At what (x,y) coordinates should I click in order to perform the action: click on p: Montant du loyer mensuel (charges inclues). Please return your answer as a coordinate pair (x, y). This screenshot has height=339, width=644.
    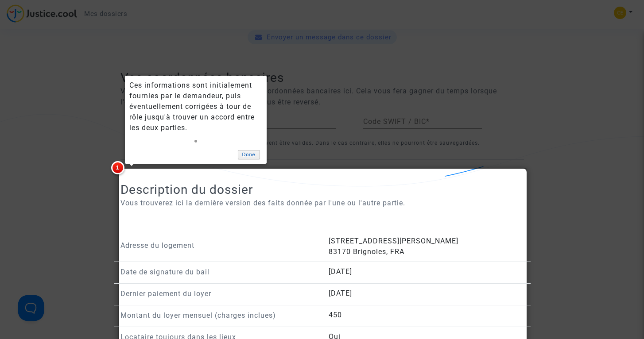
    Looking at the image, I should click on (218, 316).